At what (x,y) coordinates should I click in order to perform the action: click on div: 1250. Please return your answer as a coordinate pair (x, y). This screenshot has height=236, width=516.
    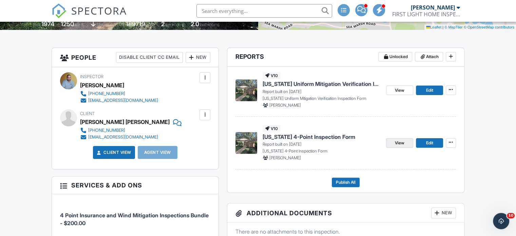
    Looking at the image, I should click on (67, 24).